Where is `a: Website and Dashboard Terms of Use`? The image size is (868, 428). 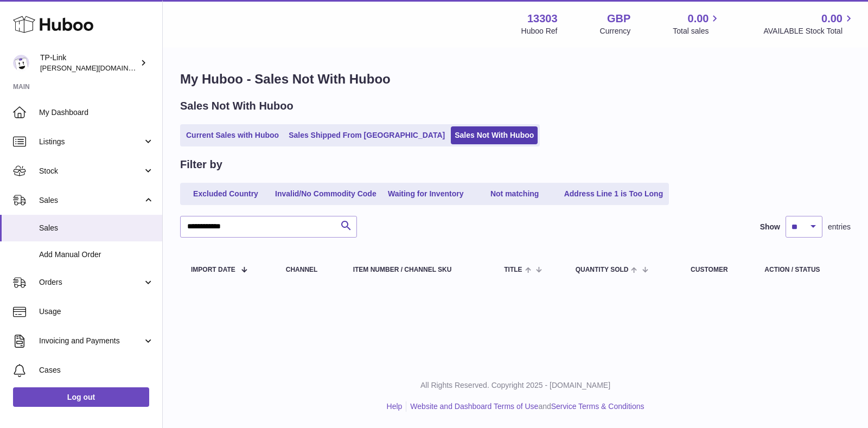
a: Website and Dashboard Terms of Use is located at coordinates (475, 406).